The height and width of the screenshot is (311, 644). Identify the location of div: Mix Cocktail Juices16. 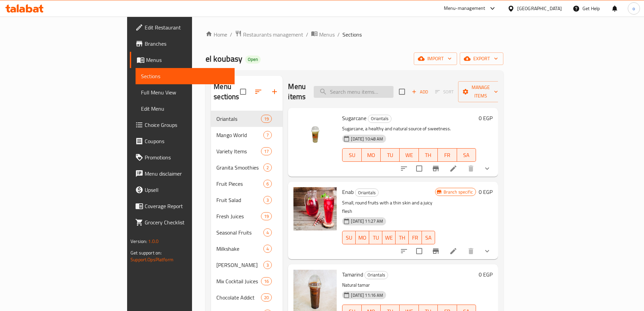
(247, 281).